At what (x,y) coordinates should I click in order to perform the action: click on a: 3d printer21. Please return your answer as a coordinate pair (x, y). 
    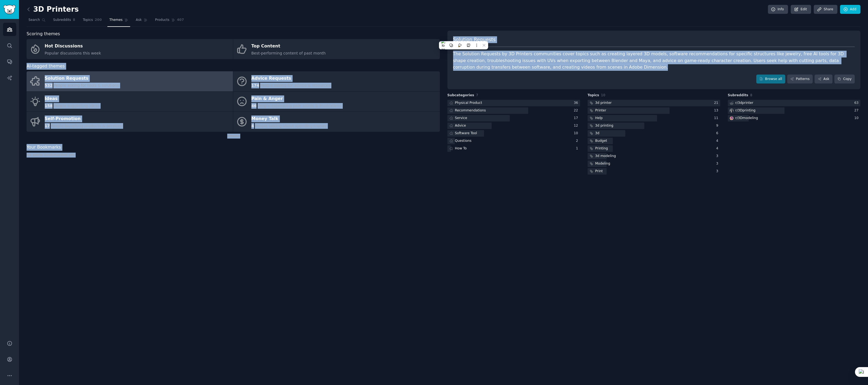
    Looking at the image, I should click on (653, 103).